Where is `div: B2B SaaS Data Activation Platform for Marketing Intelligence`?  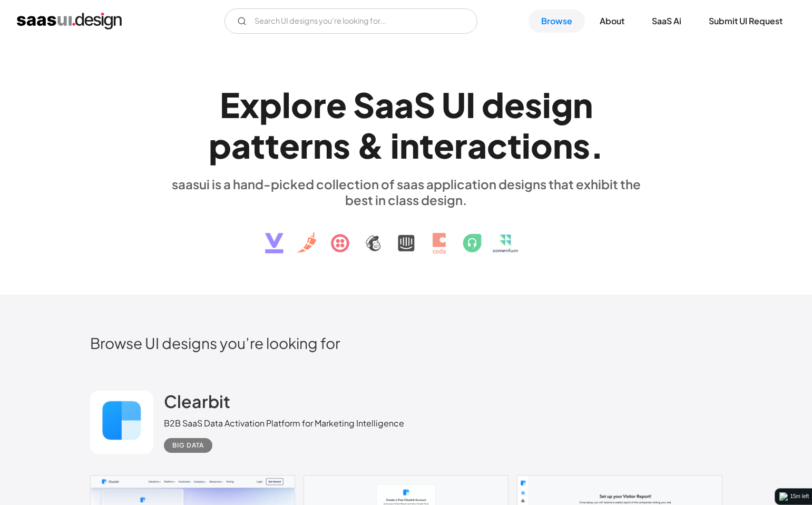
div: B2B SaaS Data Activation Platform for Marketing Intelligence is located at coordinates (284, 424).